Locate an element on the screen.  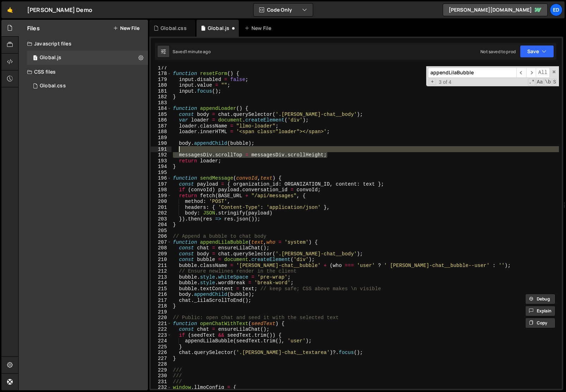
div: Saved is located at coordinates (192, 51).